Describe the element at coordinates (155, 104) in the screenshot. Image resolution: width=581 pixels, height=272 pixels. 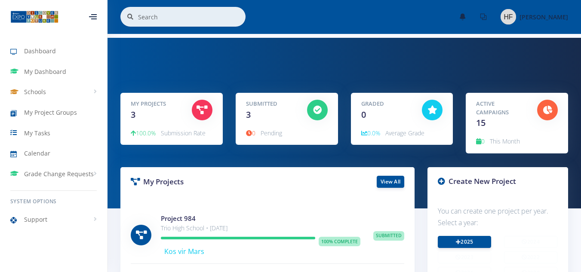
I see `h5: My Projects` at that location.